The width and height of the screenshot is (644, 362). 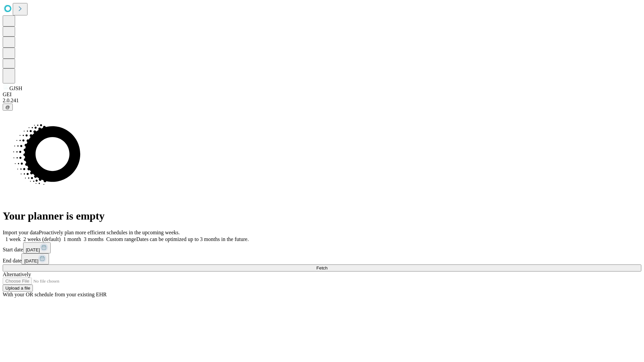 I want to click on span: Proactively plan more efficient schedules in the upcoming weeks., so click(x=109, y=232).